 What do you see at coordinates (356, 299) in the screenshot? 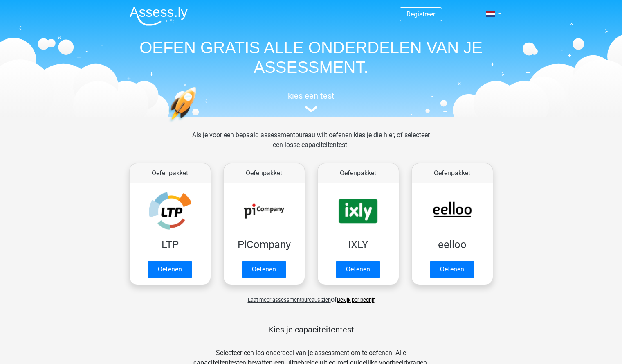
I see `a: Bekijk per bedrijf` at bounding box center [356, 299].